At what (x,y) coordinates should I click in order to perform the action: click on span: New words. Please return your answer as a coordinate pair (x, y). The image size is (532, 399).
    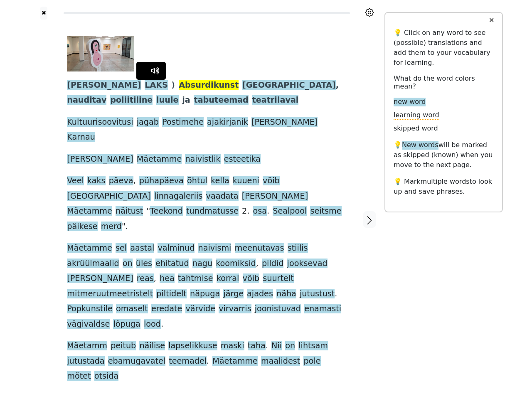
    Looking at the image, I should click on (420, 145).